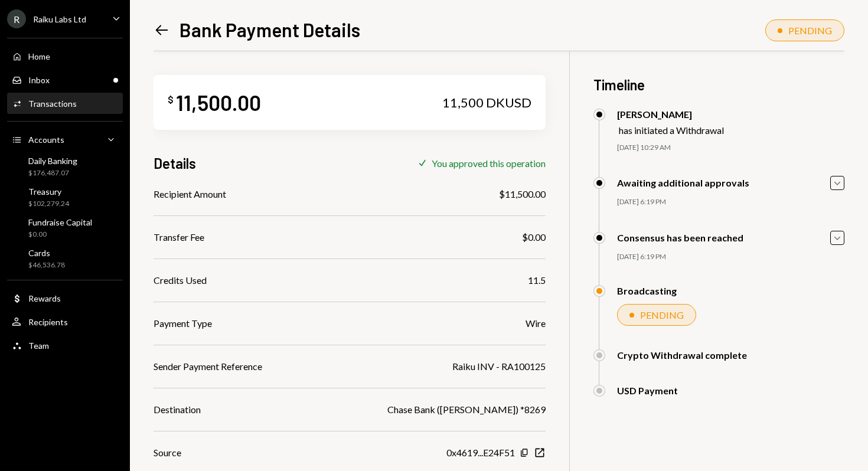  Describe the element at coordinates (180, 280) in the screenshot. I see `div: Credits Used` at that location.